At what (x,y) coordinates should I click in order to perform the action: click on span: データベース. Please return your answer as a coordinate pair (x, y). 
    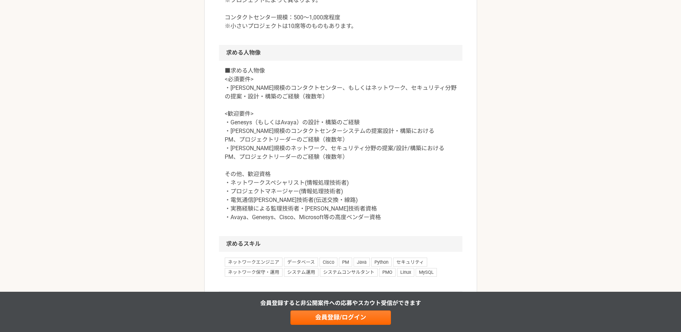
    Looking at the image, I should click on (301, 262).